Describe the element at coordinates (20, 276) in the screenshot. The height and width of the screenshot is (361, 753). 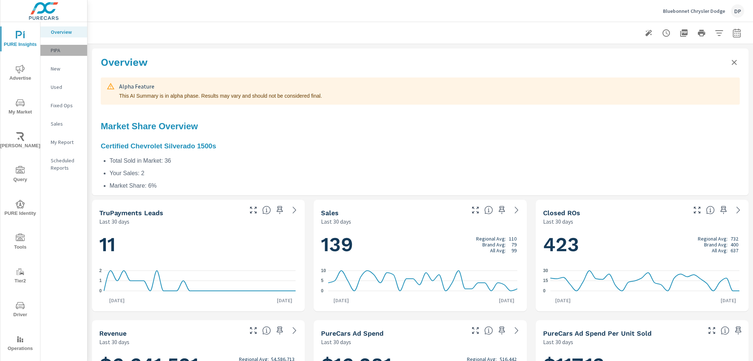
I see `span: Tier2` at that location.